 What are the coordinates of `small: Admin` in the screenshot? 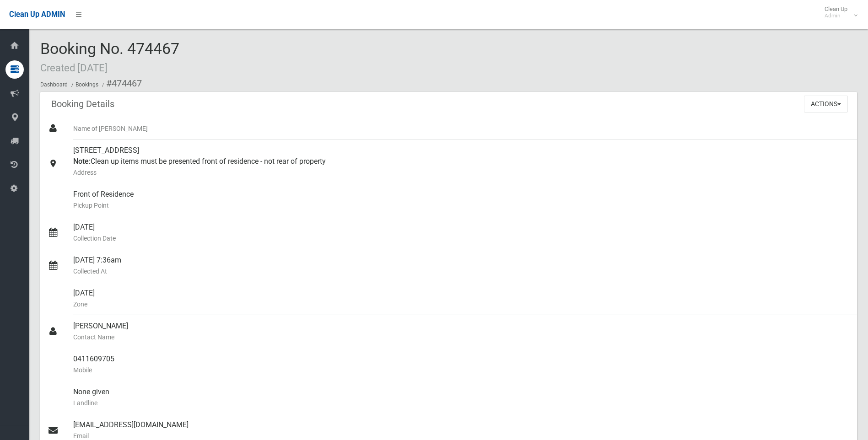 It's located at (836, 16).